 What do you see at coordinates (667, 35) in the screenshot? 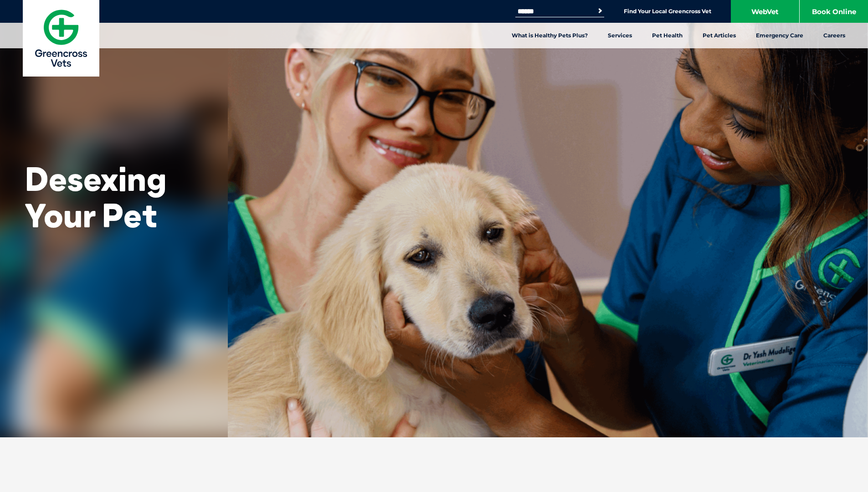
I see `a: Pet Health` at bounding box center [667, 35].